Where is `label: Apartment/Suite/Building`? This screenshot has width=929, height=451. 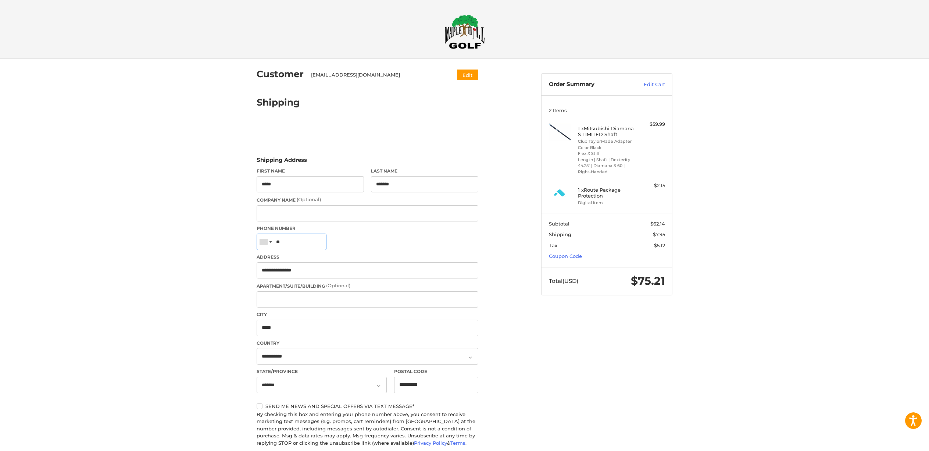 label: Apartment/Suite/Building is located at coordinates (367, 286).